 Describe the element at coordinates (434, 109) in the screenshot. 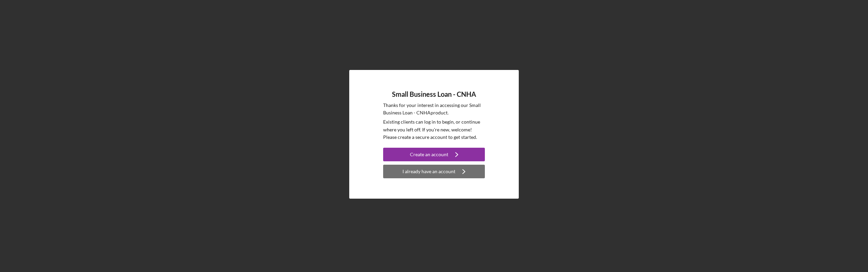

I see `p: Thanks for your interest in accessing our Small Business Loan - CNHA product.` at that location.